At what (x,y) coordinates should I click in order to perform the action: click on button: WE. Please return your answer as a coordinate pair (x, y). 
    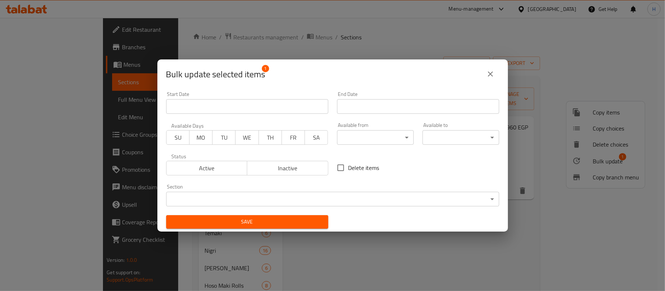
    Looking at the image, I should click on (247, 138).